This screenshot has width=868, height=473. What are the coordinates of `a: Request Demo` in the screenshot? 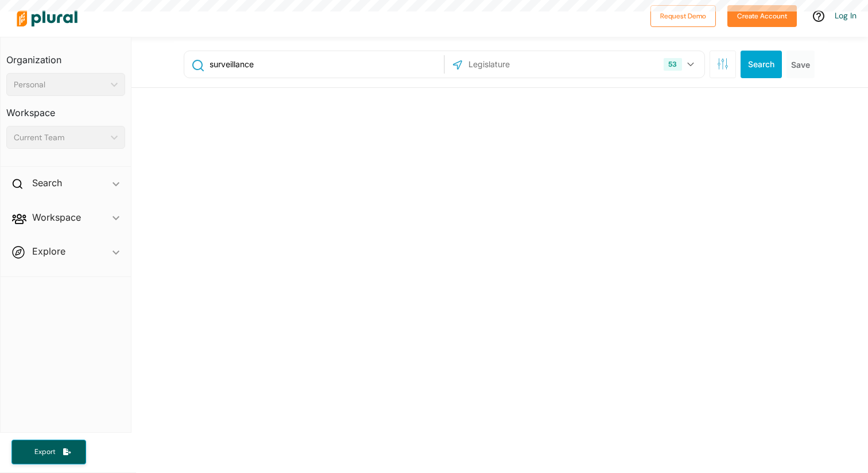 It's located at (683, 15).